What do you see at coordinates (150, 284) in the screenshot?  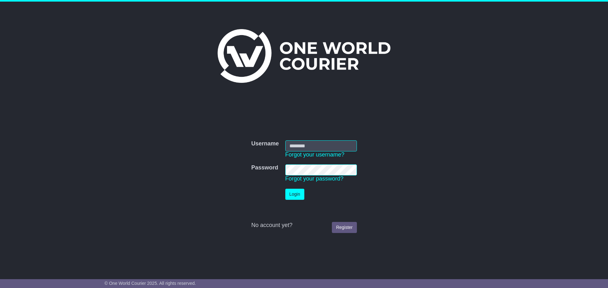 I see `span: © One World Courier 2025. All rights reserved.` at bounding box center [150, 284].